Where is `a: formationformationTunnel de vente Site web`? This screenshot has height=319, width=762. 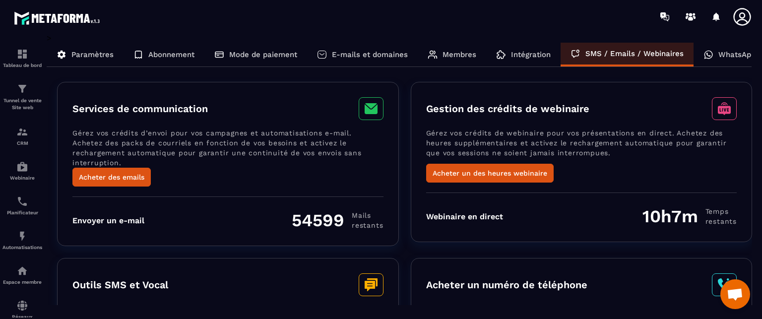 a: formationformationTunnel de vente Site web is located at coordinates (22, 97).